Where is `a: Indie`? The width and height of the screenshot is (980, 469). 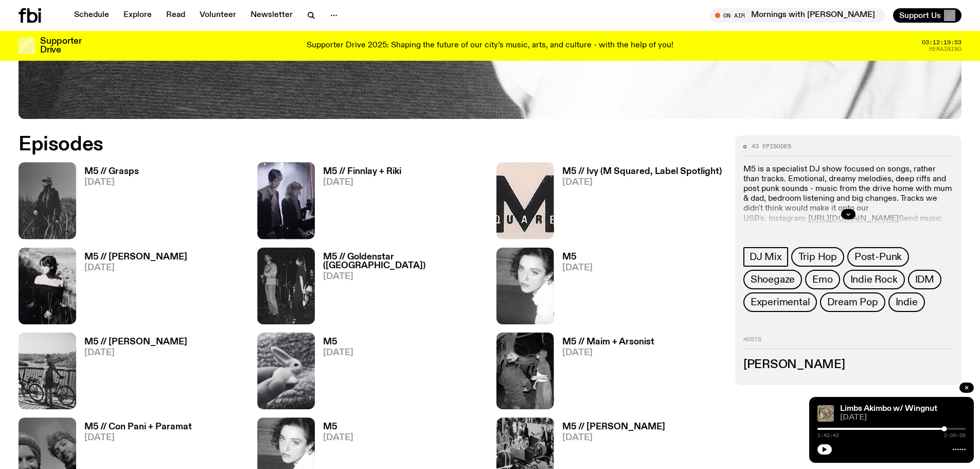 a: Indie is located at coordinates (906, 302).